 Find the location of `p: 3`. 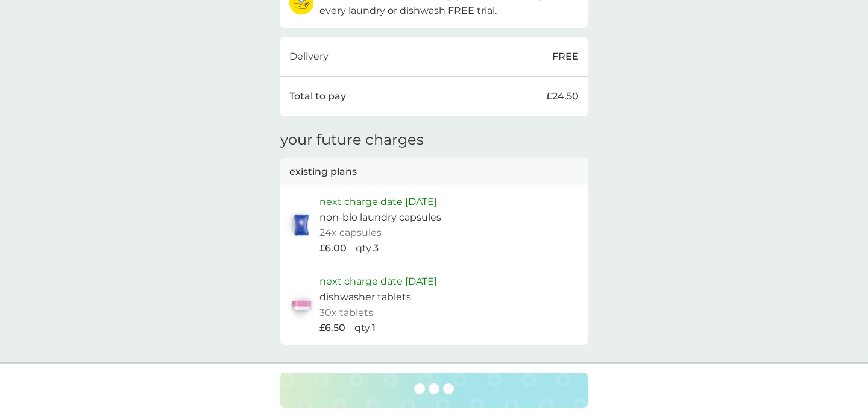

p: 3 is located at coordinates (375, 248).